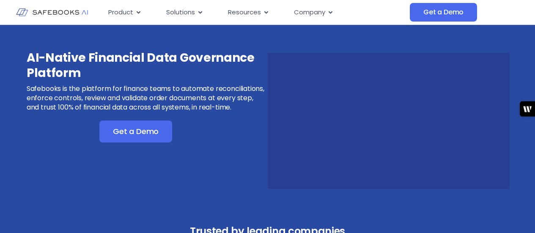  What do you see at coordinates (244, 12) in the screenshot?
I see `span: Resources` at bounding box center [244, 12].